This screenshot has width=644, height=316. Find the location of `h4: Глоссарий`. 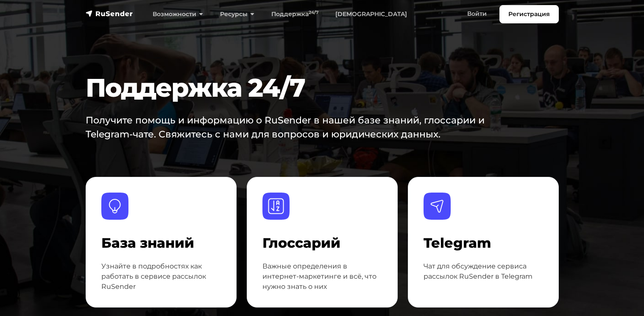

h4: Глоссарий is located at coordinates (323, 243).